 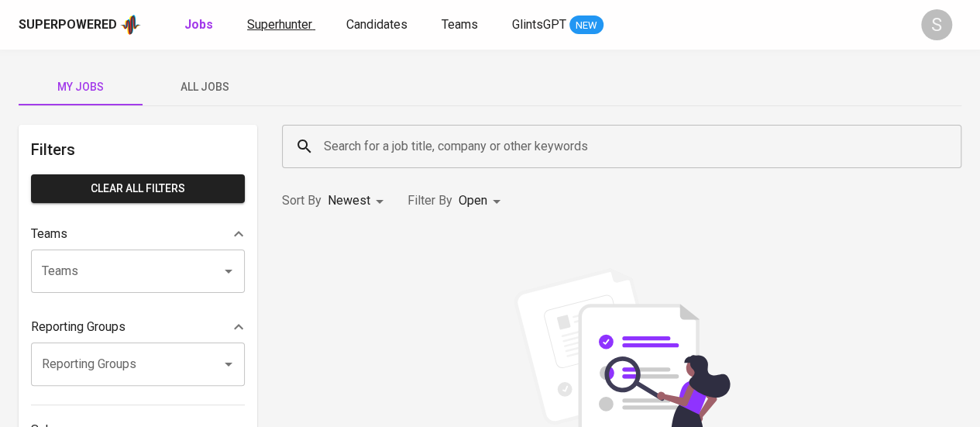 I want to click on img: app logo, so click(x=130, y=24).